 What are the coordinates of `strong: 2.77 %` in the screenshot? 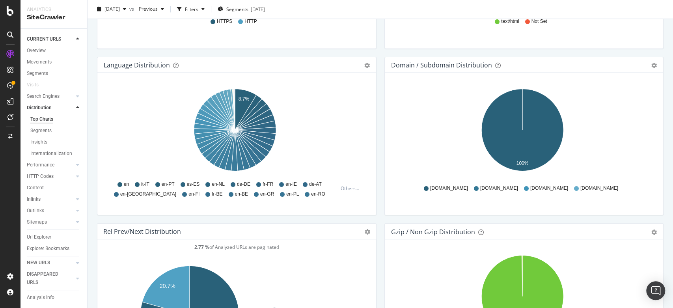 It's located at (202, 246).